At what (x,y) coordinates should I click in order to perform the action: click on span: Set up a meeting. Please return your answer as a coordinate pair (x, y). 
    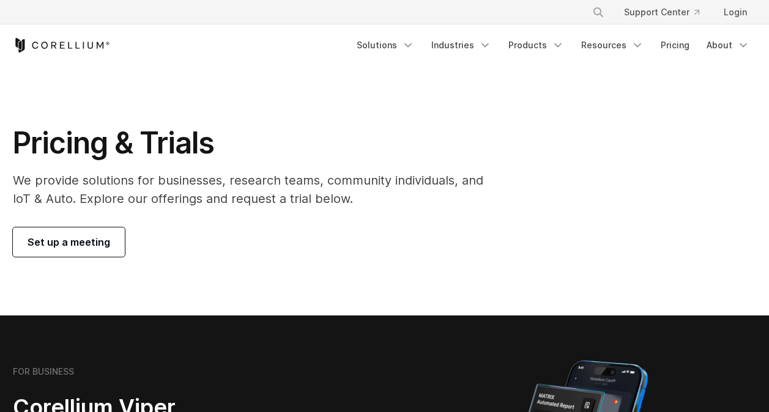
    Looking at the image, I should click on (69, 242).